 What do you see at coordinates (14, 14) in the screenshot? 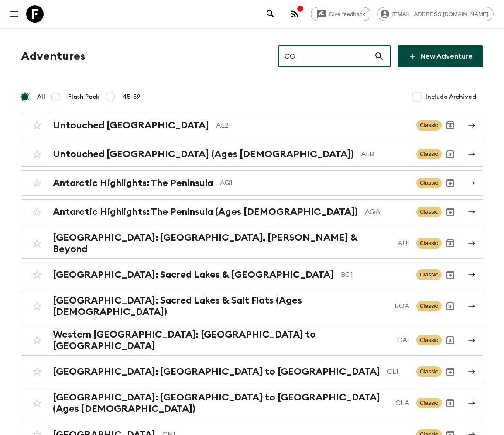
I see `button: menu` at bounding box center [14, 14].